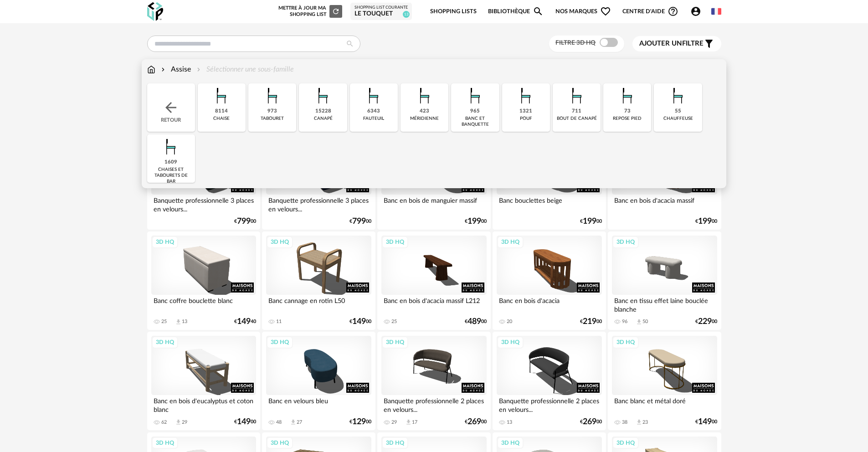  What do you see at coordinates (151, 69) in the screenshot?
I see `img: svg+xml;base64,PHN2ZyB3aWR0aD0iMTYiIGhlaWdodD0iMTciIHZpZXdCb3g9IjAgMCAxNiAxNyIgZmlsbD0ibm9uZSIgeG...` at bounding box center [151, 69].